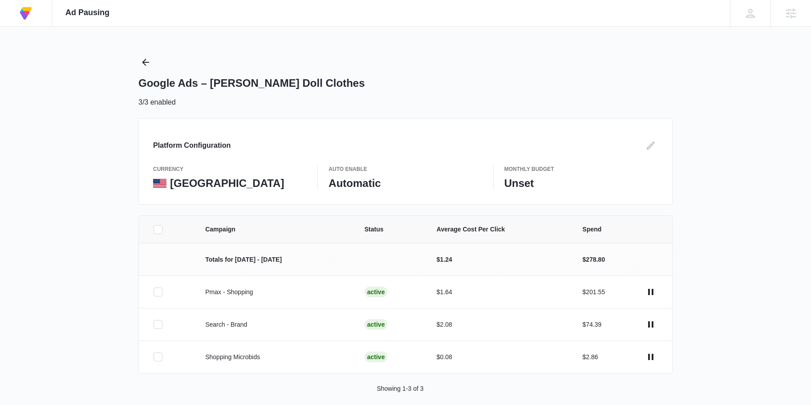 This screenshot has height=405, width=811. I want to click on p: $2.86, so click(590, 357).